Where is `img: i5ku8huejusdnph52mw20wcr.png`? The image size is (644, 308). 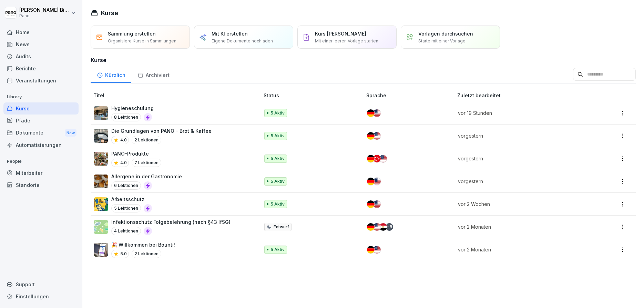 img: i5ku8huejusdnph52mw20wcr.png is located at coordinates (101, 136).